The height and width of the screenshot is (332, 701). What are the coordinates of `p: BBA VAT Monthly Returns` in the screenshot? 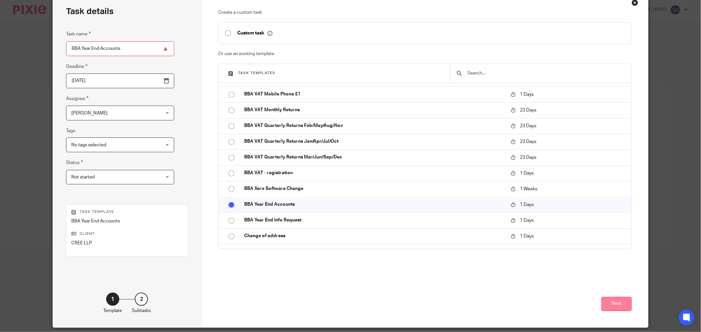 It's located at (374, 110).